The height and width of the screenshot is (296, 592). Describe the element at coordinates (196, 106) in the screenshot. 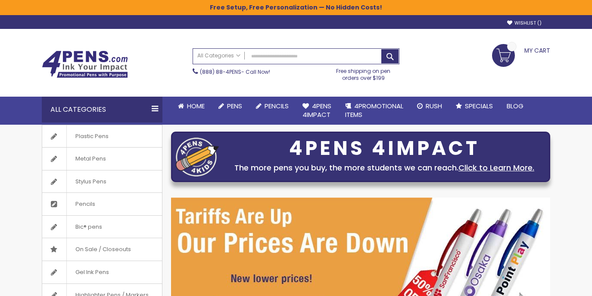

I see `span: Home` at that location.